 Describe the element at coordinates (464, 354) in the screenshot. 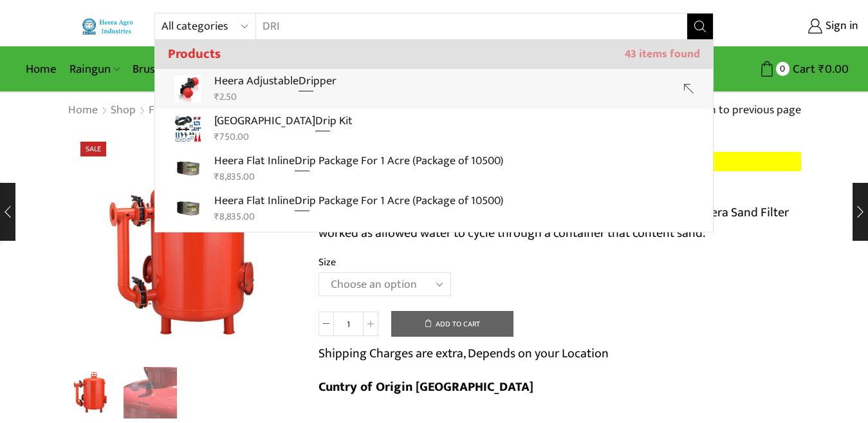

I see `p: Shipping Charges are extra, Depends on your Location` at that location.